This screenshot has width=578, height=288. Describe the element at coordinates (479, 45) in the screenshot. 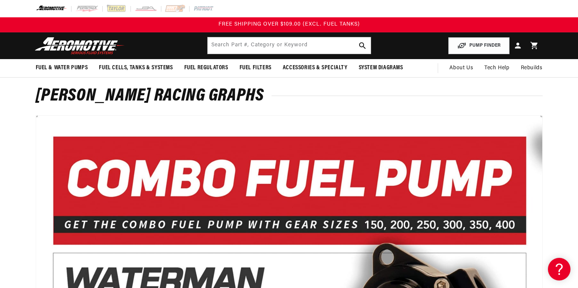

I see `button: PUMP FINDER` at that location.